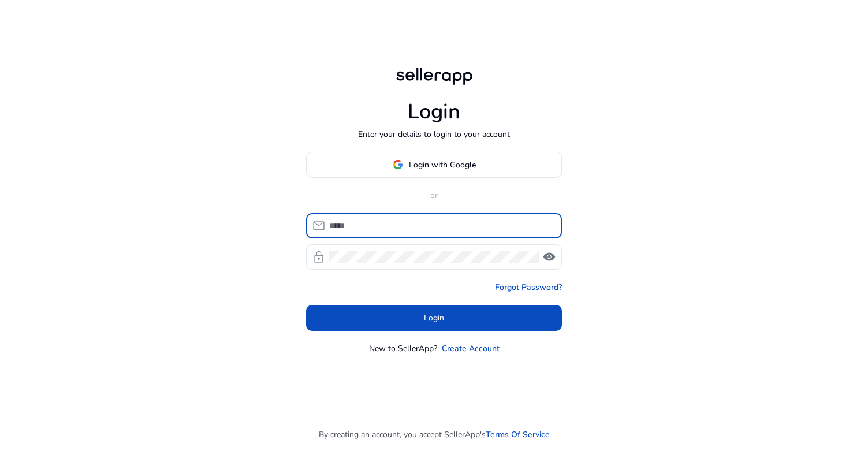 The height and width of the screenshot is (451, 868). What do you see at coordinates (434, 165) in the screenshot?
I see `button: Login with Google` at bounding box center [434, 165].